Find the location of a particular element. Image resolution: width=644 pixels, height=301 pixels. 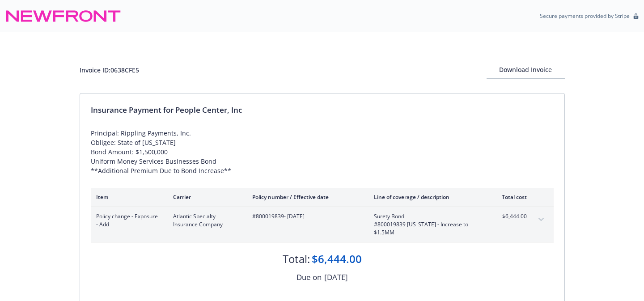

p: Secure payments provided by Stripe is located at coordinates (584, 16).